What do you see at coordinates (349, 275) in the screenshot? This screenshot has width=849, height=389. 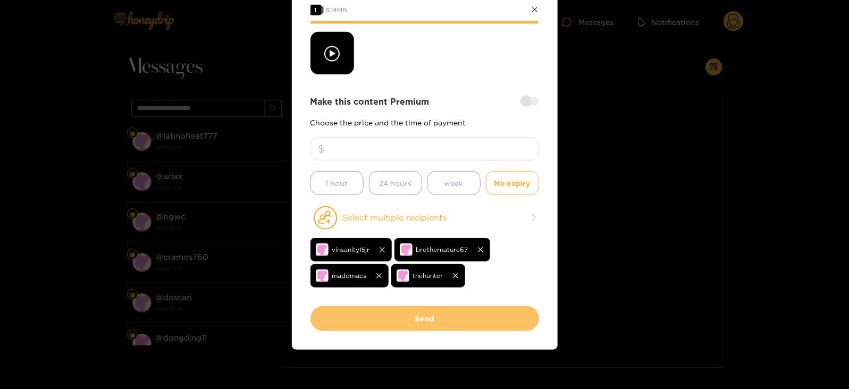 I see `span: maddmacs` at bounding box center [349, 275].